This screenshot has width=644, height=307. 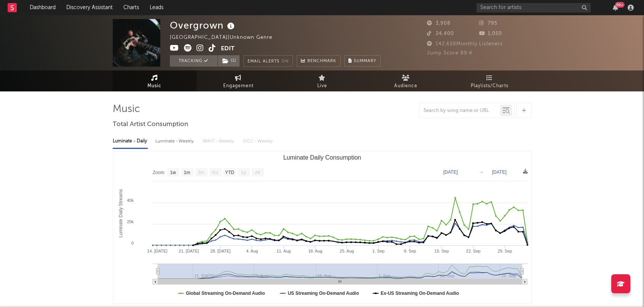 I want to click on span: Total Artist Consumption, so click(x=150, y=125).